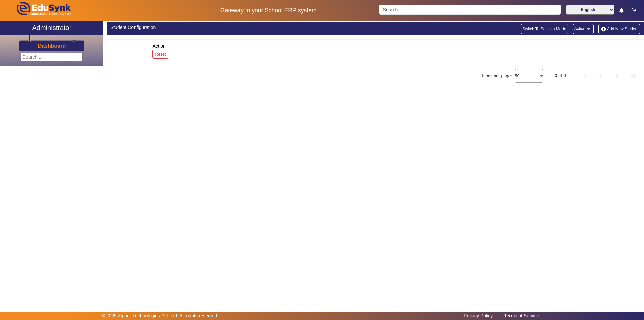  I want to click on div: Items per page:, so click(496, 76).